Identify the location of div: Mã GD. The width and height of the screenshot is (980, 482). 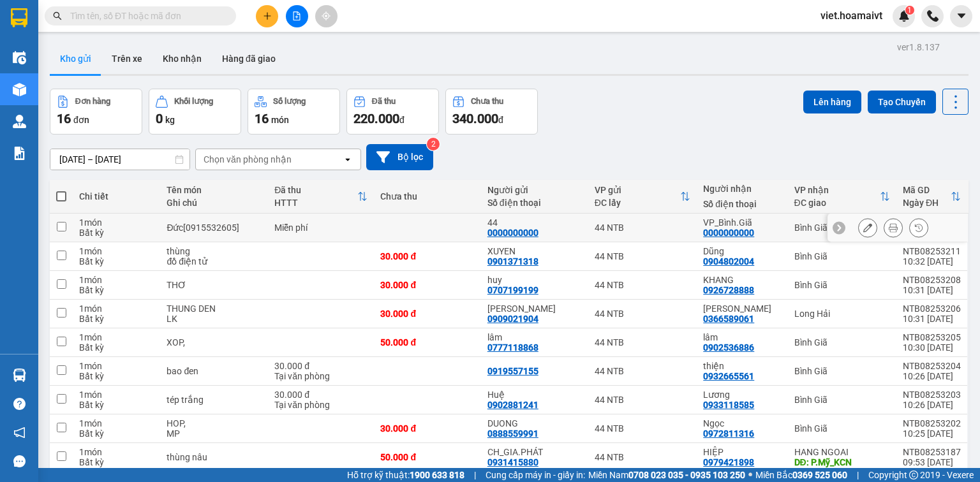
(926, 190).